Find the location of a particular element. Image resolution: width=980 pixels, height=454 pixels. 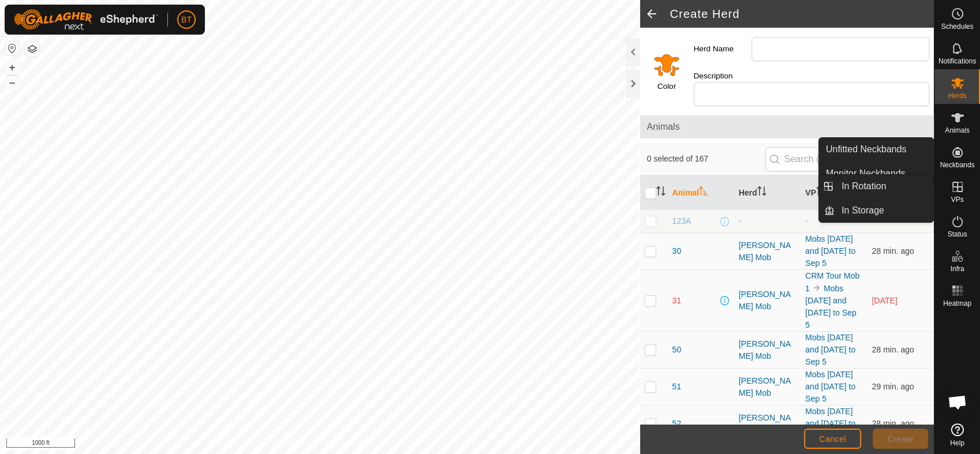

span: 31 is located at coordinates (677, 300).